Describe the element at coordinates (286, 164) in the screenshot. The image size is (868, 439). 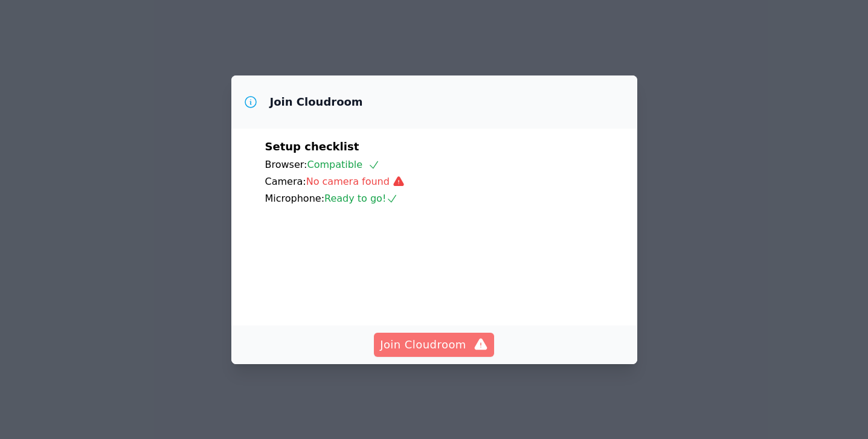
I see `span: Browser:` at that location.